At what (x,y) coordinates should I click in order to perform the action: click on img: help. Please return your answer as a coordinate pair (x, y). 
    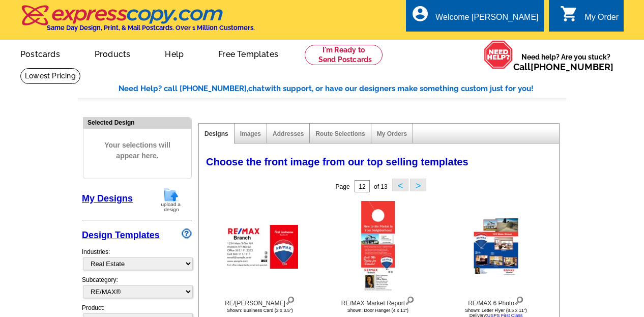
    Looking at the image, I should click on (499, 55).